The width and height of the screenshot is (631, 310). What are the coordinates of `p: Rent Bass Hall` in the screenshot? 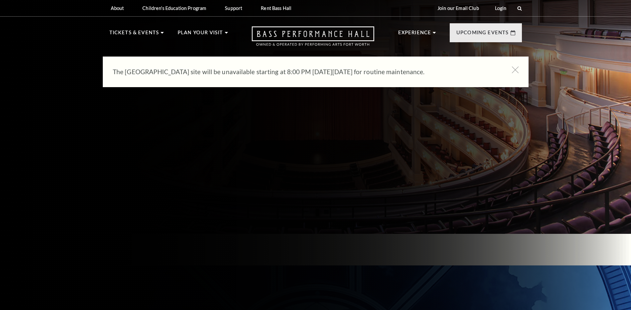 It's located at (276, 8).